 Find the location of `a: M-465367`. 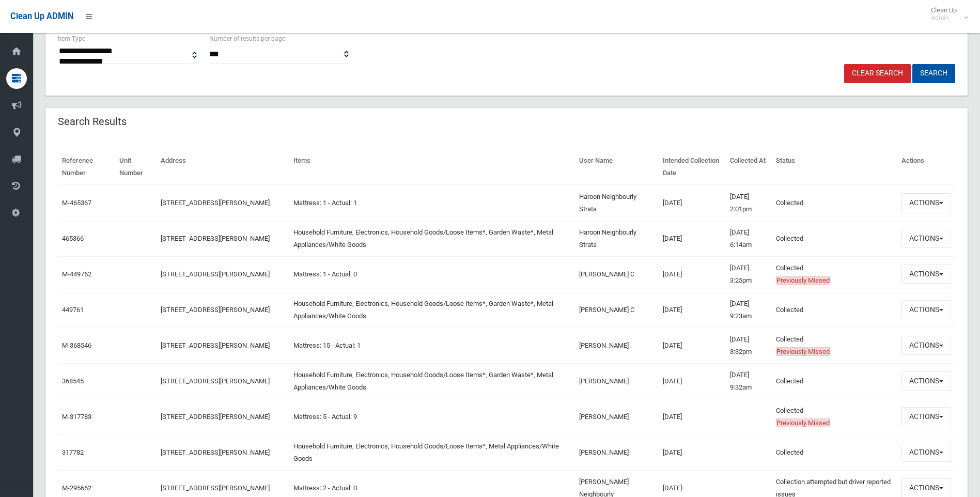

a: M-465367 is located at coordinates (76, 203).